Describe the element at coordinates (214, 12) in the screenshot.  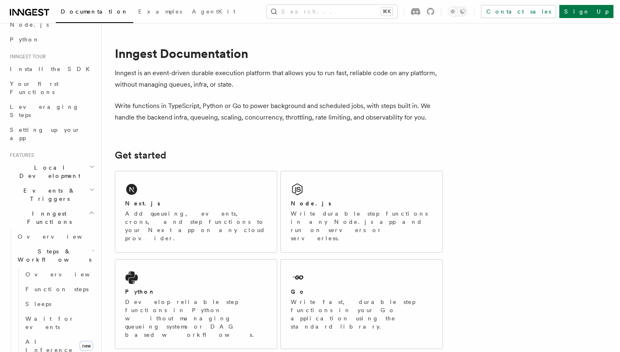
I see `a: AgentKit` at that location.